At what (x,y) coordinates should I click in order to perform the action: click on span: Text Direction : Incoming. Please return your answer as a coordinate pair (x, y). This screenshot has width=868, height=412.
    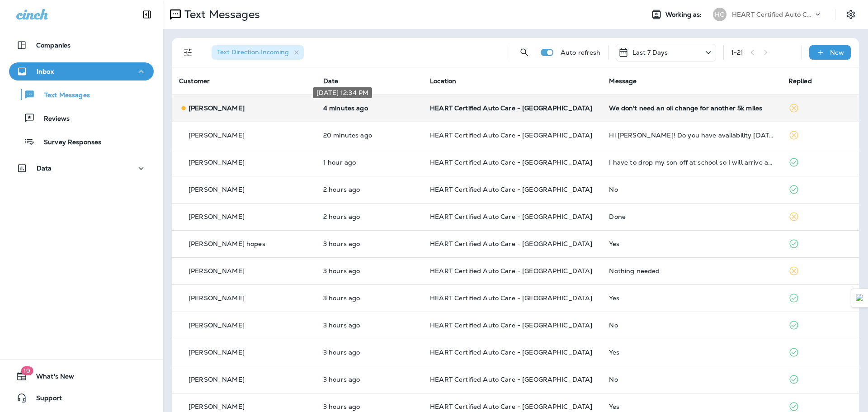
    Looking at the image, I should click on (253, 52).